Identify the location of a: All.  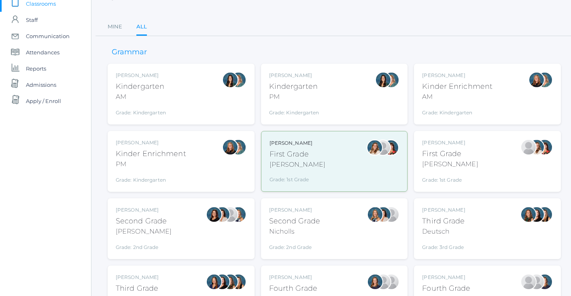
(142, 27).